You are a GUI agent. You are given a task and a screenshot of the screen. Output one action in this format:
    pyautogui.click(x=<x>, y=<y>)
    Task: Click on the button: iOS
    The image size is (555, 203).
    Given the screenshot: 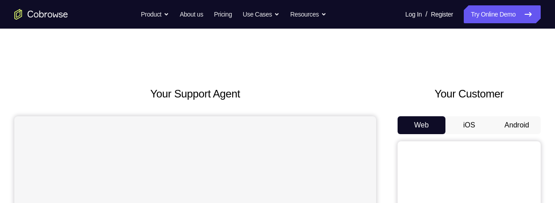 What is the action you would take?
    pyautogui.click(x=469, y=125)
    